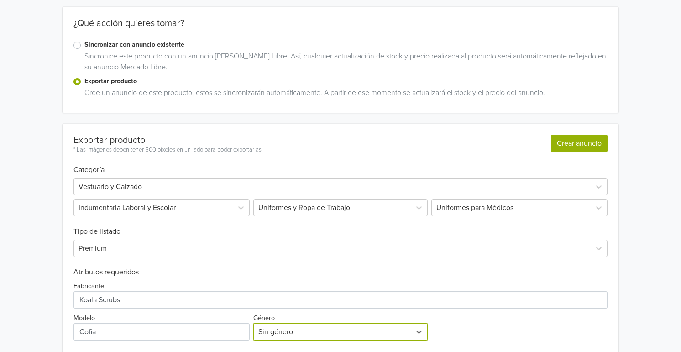 Image resolution: width=681 pixels, height=352 pixels. I want to click on button: Crear anuncio, so click(579, 143).